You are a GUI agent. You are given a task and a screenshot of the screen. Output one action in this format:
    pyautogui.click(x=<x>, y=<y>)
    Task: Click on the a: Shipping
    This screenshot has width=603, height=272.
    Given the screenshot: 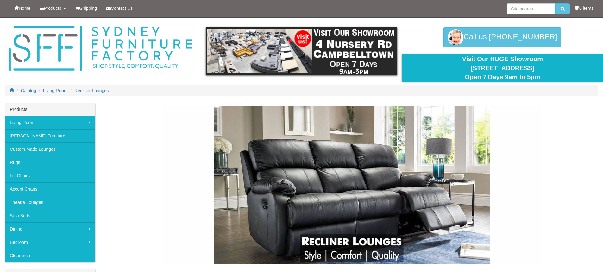 What is the action you would take?
    pyautogui.click(x=86, y=8)
    